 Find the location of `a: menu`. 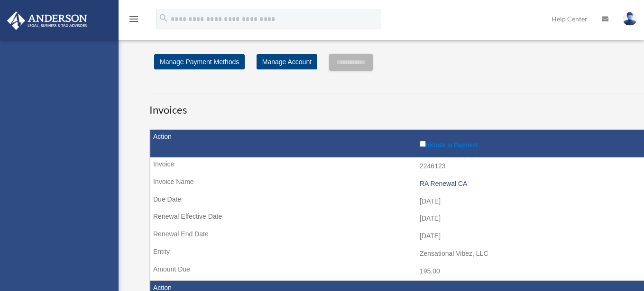

a: menu is located at coordinates (134, 20).